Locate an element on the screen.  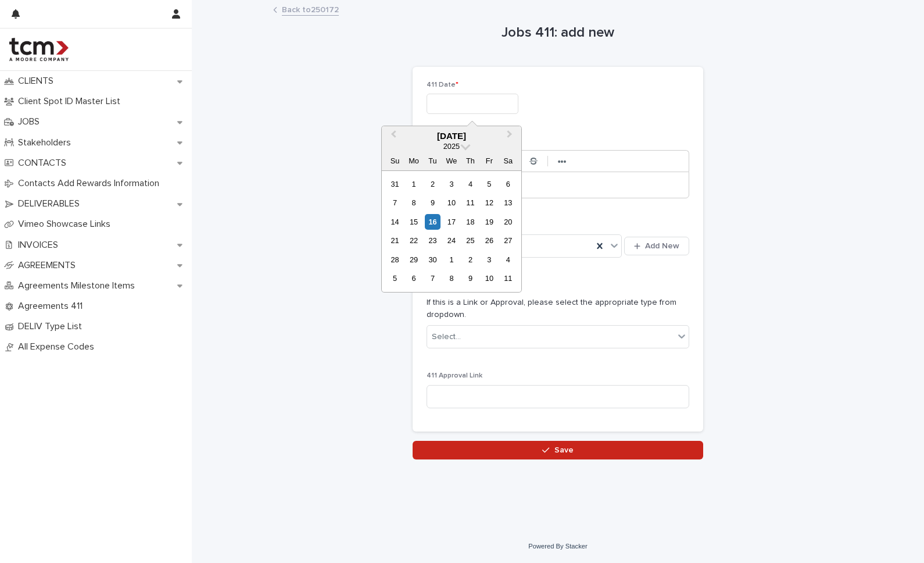
div: Choose Friday, September 19th, 2025 is located at coordinates (488, 221).